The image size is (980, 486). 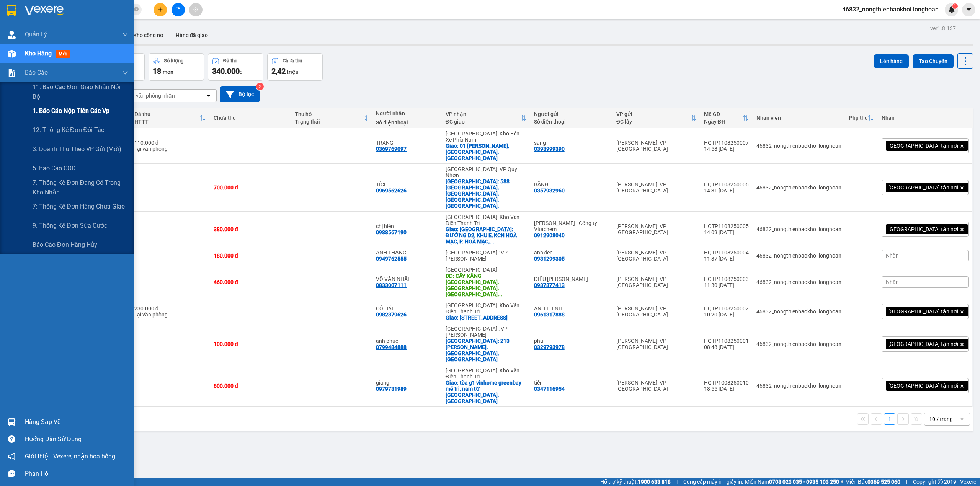 What do you see at coordinates (196, 10) in the screenshot?
I see `span: aim` at bounding box center [196, 10].